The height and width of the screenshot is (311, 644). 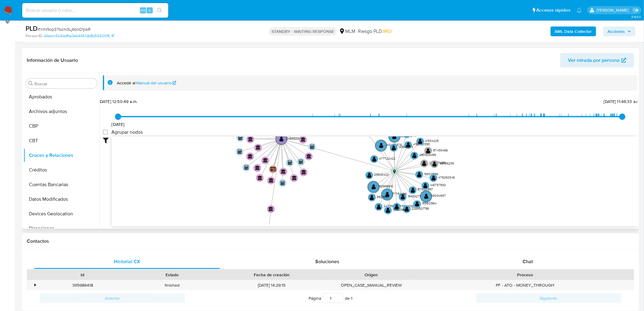 I want to click on input: Buscar usuario o caso..., so click(x=95, y=10).